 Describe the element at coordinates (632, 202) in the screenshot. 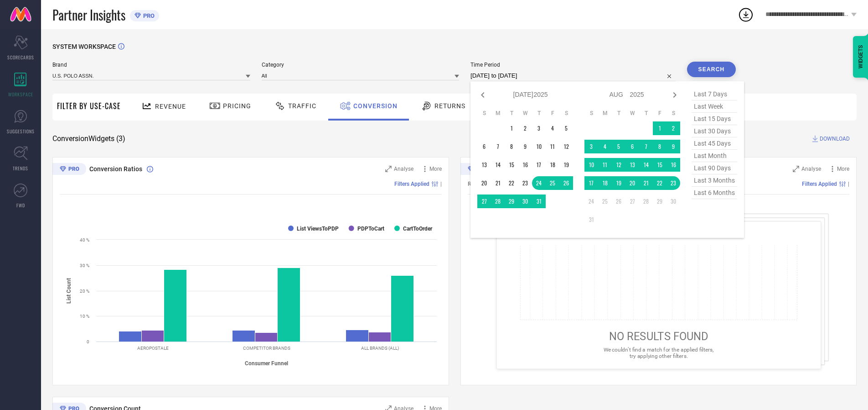

I see `td: Wed Aug 27 2025` at that location.